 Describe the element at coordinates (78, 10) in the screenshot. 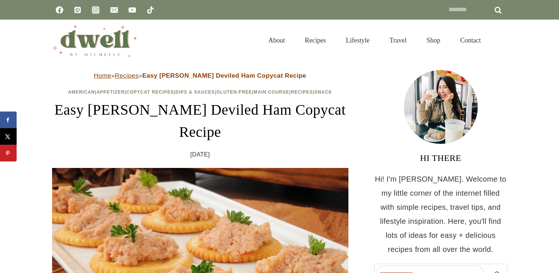

I see `a: Pinterest` at that location.